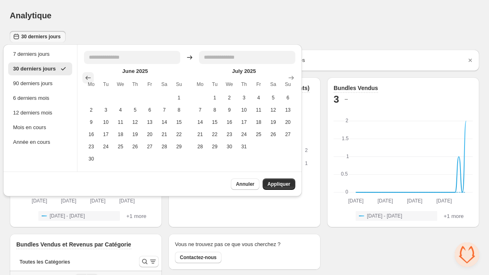 Image resolution: width=489 pixels, height=275 pixels. Describe the element at coordinates (288, 98) in the screenshot. I see `button: Saturday July 6 2025` at that location.